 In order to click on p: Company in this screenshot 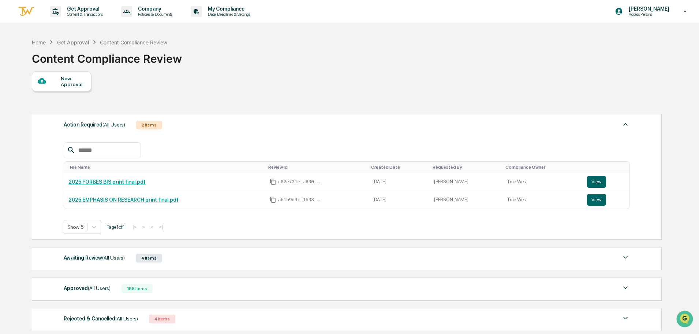, I will do `click(154, 9)`.